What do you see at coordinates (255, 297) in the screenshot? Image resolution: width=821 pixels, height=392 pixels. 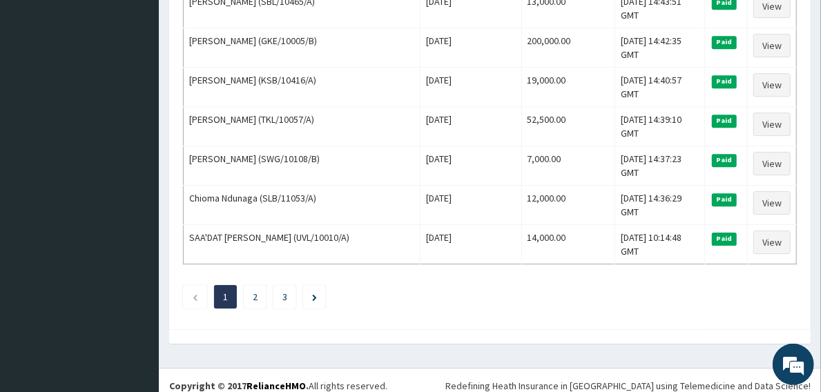 I see `a: Page 2` at bounding box center [255, 297].